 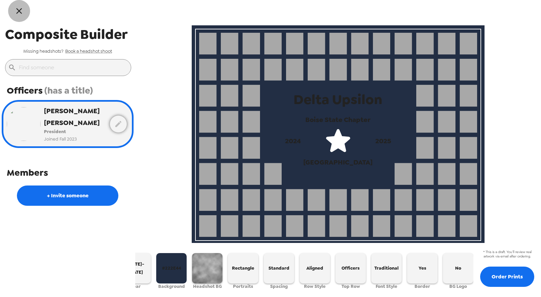 I want to click on img: rectangle aligned standard, so click(x=338, y=135).